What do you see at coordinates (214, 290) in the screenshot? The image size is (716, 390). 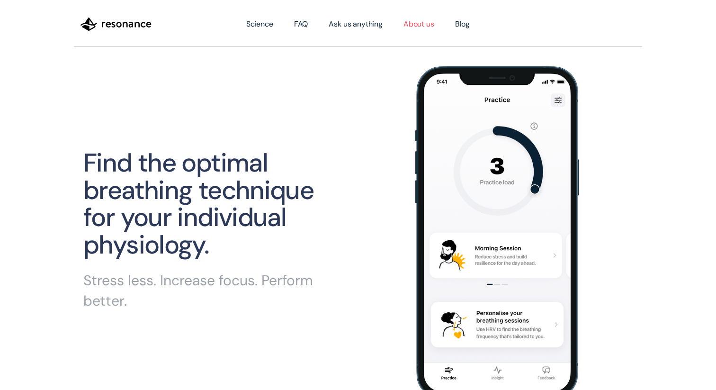 I see `p: Stress less. Increase focus. Perform better.` at bounding box center [214, 290].